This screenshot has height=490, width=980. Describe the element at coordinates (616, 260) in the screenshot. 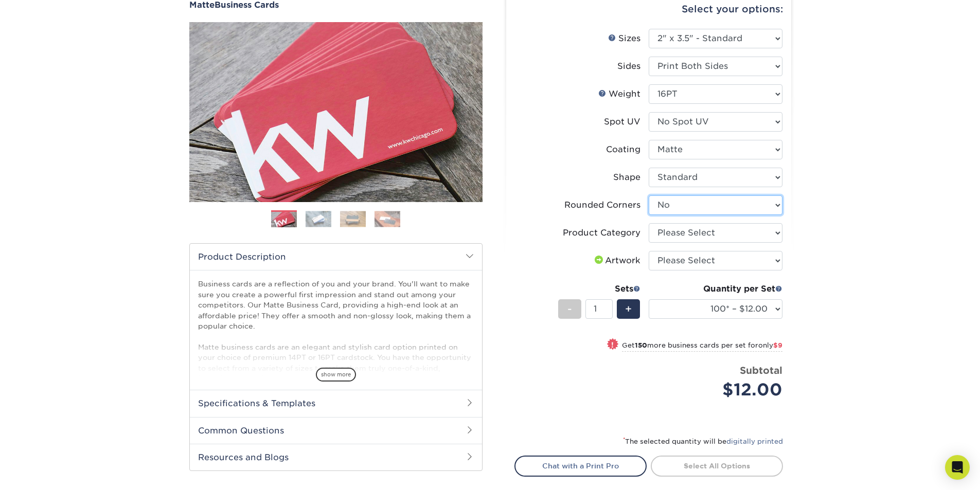

I see `div: Artwork` at that location.